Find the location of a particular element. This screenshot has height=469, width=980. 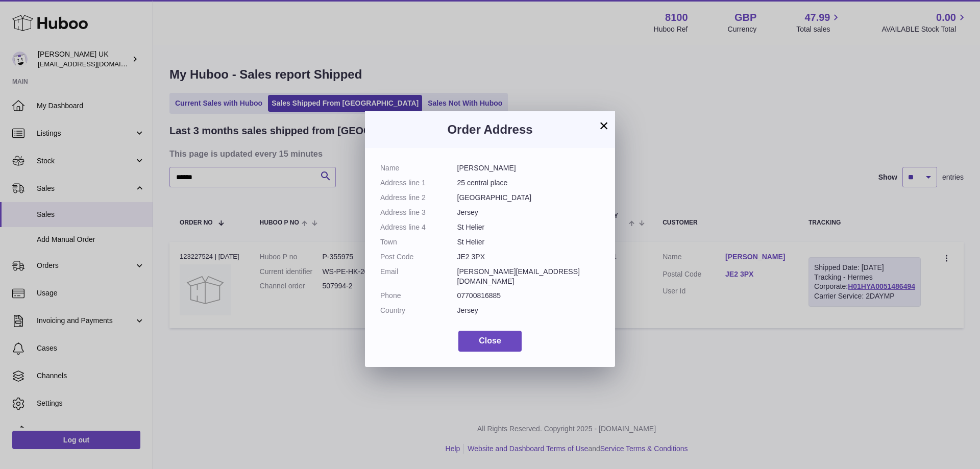

span: Close is located at coordinates (490, 341).